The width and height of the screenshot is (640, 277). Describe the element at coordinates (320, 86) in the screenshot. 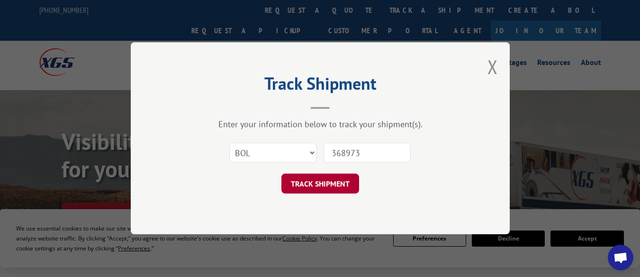

I see `h2: Track Shipment` at that location.